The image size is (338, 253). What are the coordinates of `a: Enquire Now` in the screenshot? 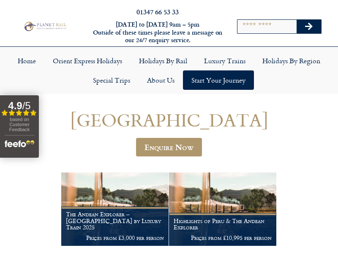 It's located at (169, 147).